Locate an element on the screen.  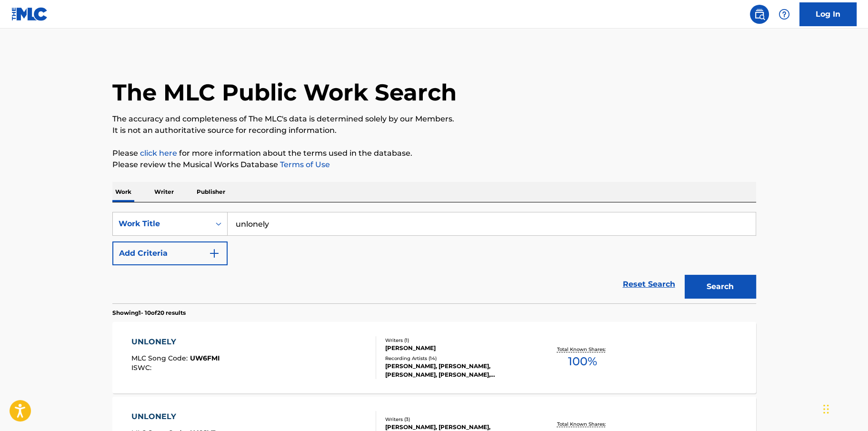
a: Terms of Use is located at coordinates (304, 164).